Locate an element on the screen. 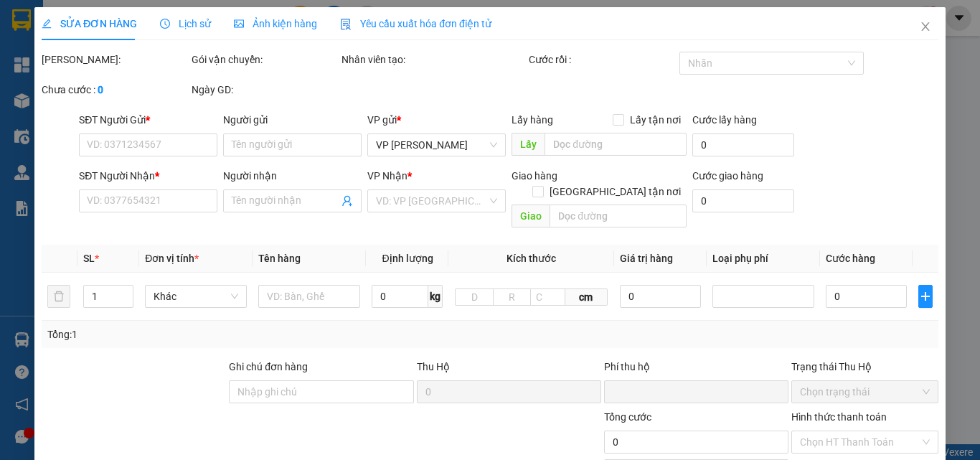 Image resolution: width=980 pixels, height=460 pixels. span: Tổng cước is located at coordinates (628, 417).